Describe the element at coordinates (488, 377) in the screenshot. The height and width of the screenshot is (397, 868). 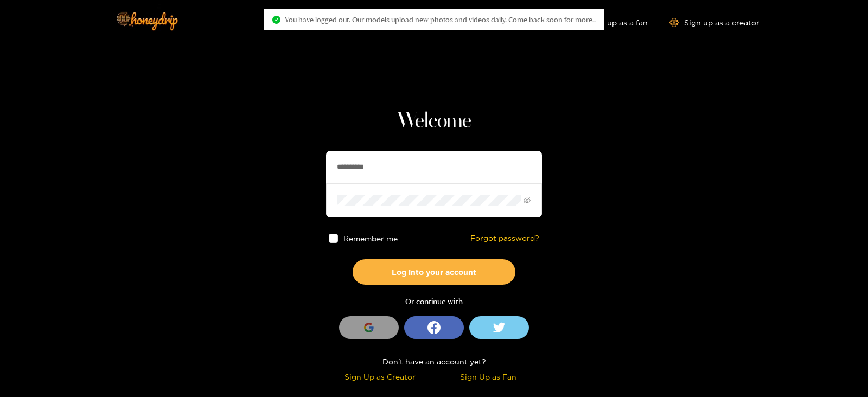
I see `div: Sign Up as Fan` at that location.